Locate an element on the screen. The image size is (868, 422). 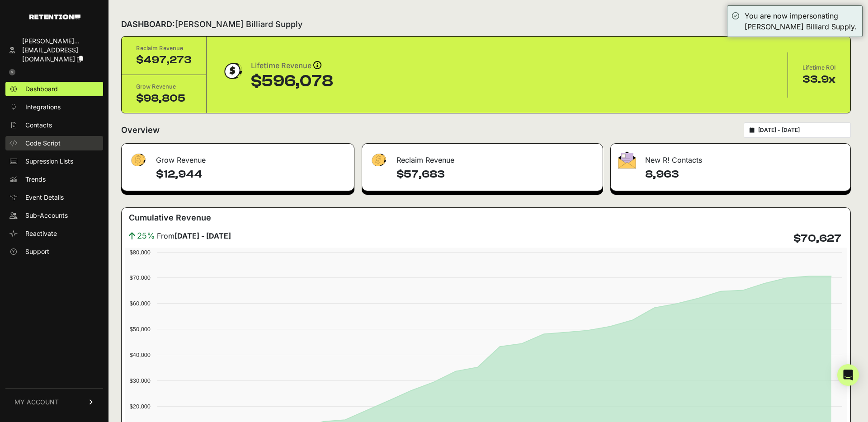
span: 25% is located at coordinates (146, 236).